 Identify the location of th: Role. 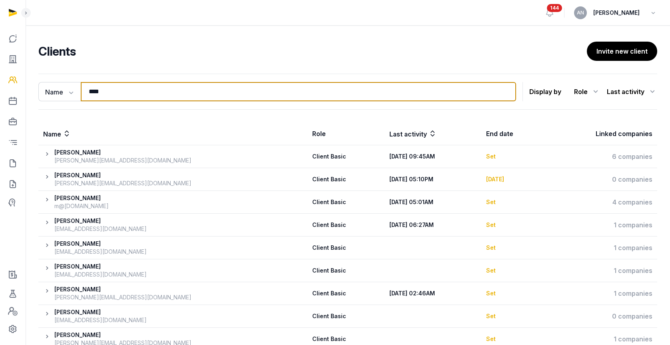
(346, 134).